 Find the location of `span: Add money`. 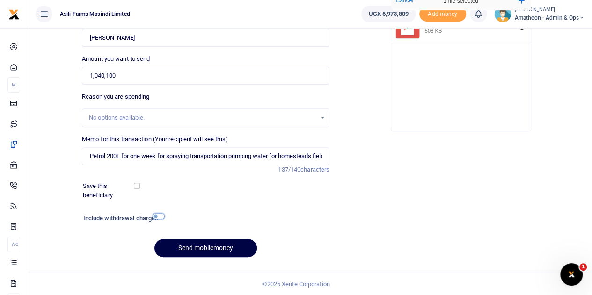

span: Add money is located at coordinates (442, 14).